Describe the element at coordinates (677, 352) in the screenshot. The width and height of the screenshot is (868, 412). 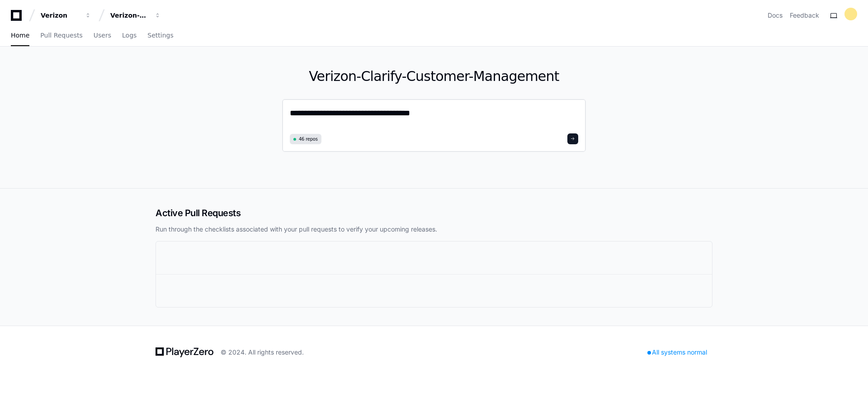
I see `div: All systems normal` at that location.